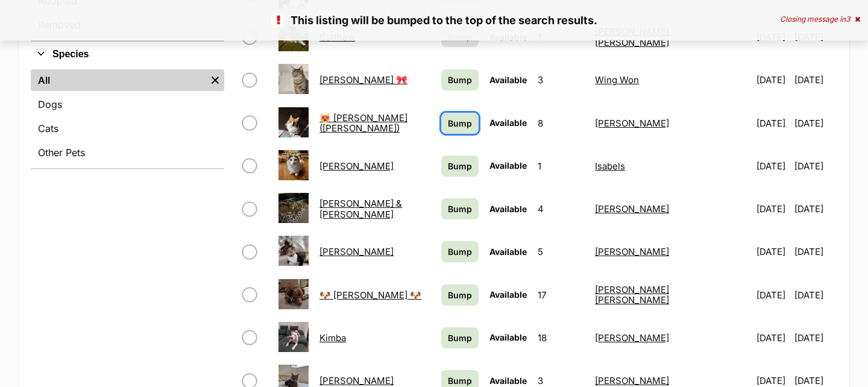 The height and width of the screenshot is (387, 868). What do you see at coordinates (434, 20) in the screenshot?
I see `p: This listing will be bumped to the top of the search results.` at bounding box center [434, 20].